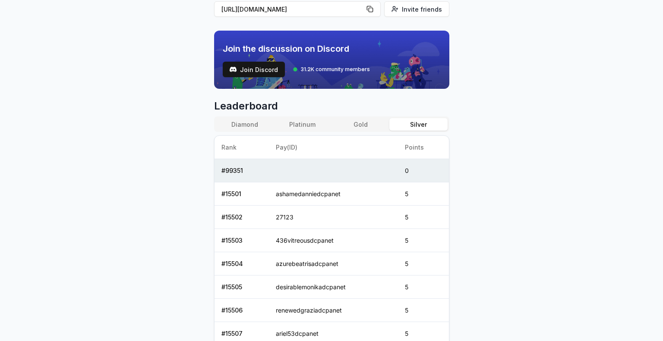 Image resolution: width=663 pixels, height=341 pixels. What do you see at coordinates (242, 264) in the screenshot?
I see `td: # 15504` at bounding box center [242, 264].